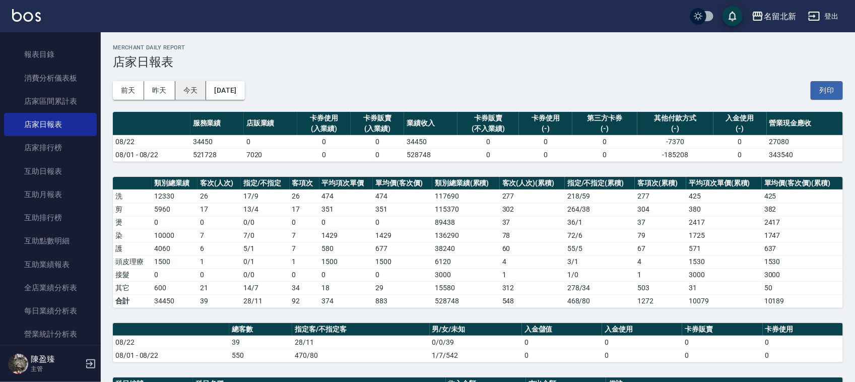 The image size is (855, 382). I want to click on th: 單均價(客次價)(累積), so click(803, 184).